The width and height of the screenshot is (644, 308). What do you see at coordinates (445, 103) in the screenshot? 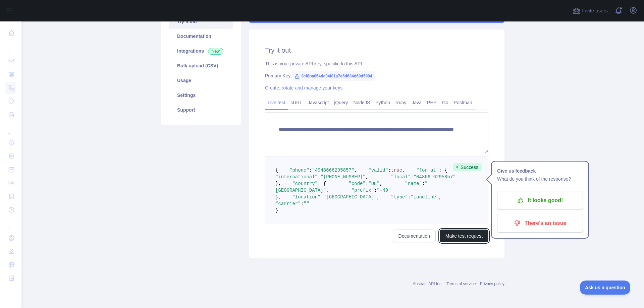
I see `a: Go` at bounding box center [445, 103].